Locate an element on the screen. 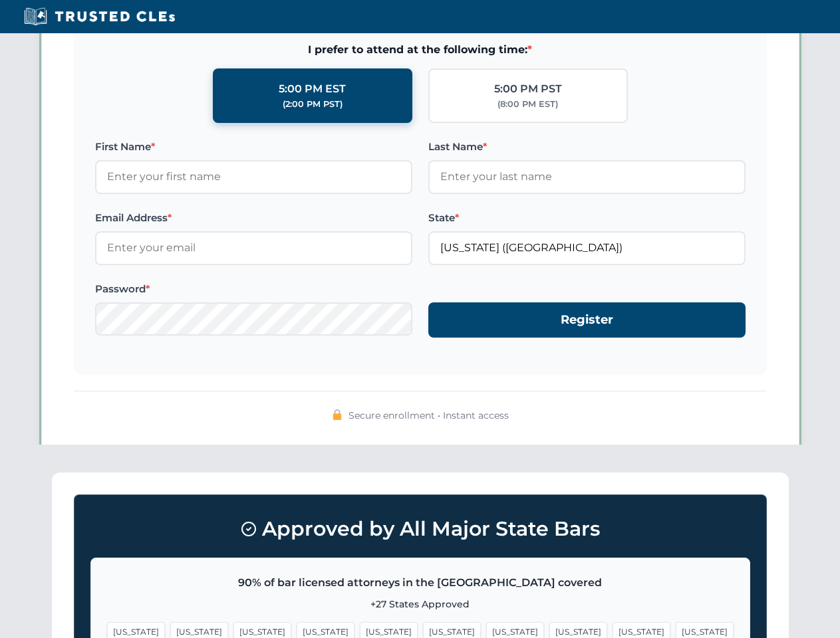 The height and width of the screenshot is (638, 840). input: Enter your last name is located at coordinates (586, 177).